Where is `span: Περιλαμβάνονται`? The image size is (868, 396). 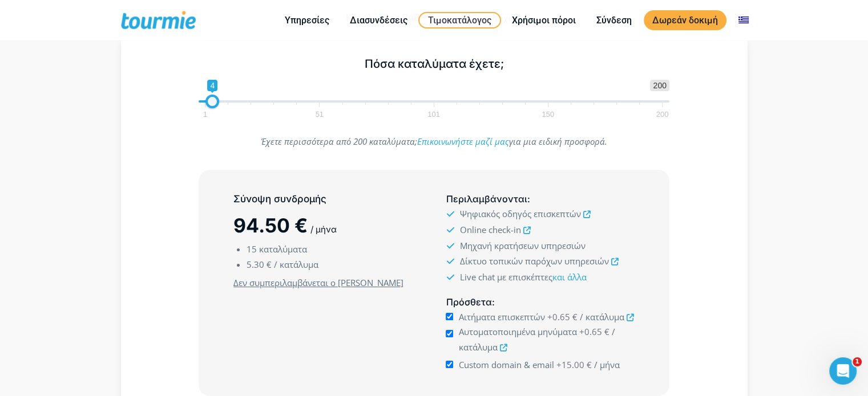
span: Περιλαμβάνονται is located at coordinates (487, 199).